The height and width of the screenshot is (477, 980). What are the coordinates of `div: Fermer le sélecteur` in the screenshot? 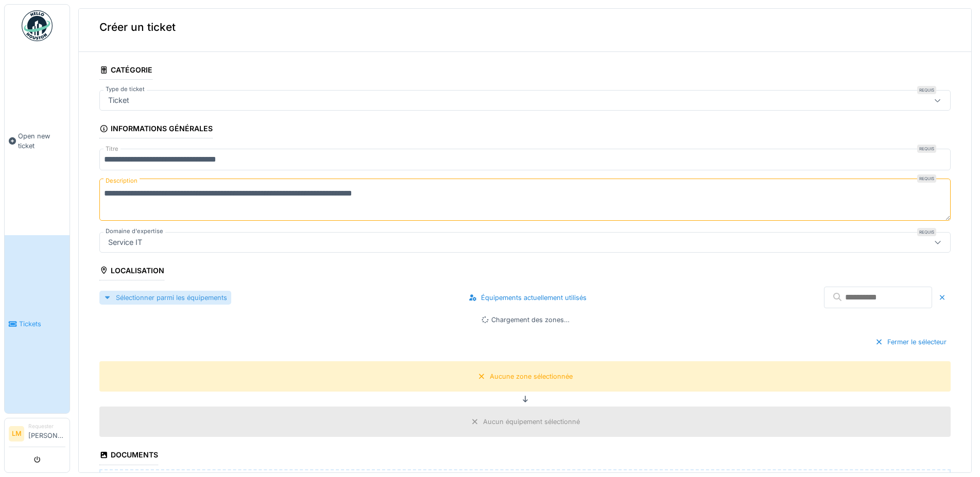 It's located at (911, 342).